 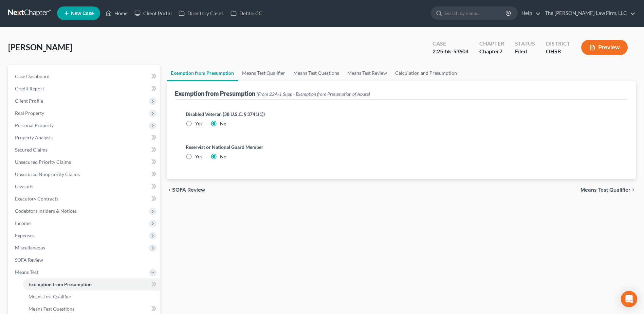 I want to click on span: Means Test Questions, so click(x=51, y=308).